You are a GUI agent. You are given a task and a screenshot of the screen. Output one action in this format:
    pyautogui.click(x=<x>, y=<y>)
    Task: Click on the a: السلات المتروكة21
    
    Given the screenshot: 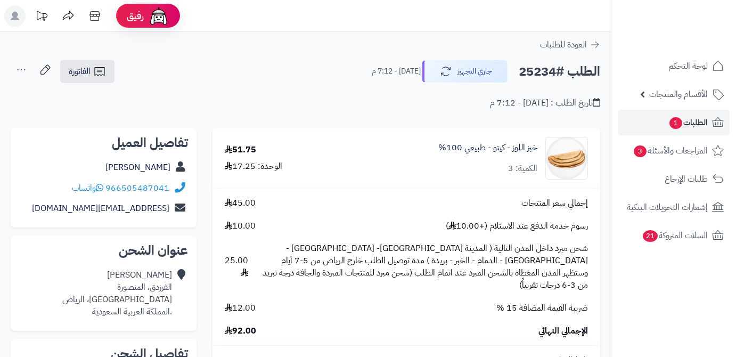 What is the action you would take?
    pyautogui.click(x=674, y=235)
    